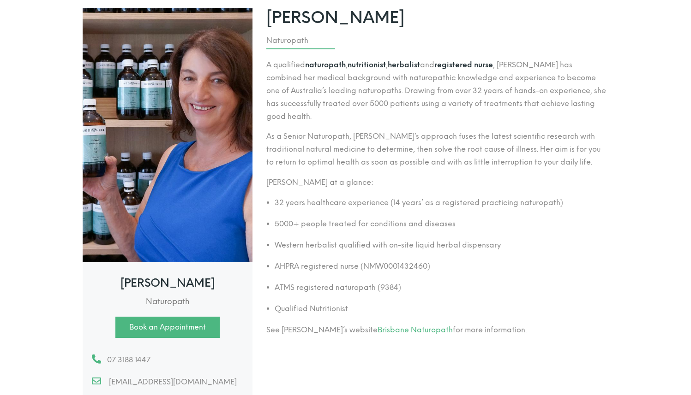 This screenshot has height=395, width=691. I want to click on strong: herbalist, so click(404, 65).